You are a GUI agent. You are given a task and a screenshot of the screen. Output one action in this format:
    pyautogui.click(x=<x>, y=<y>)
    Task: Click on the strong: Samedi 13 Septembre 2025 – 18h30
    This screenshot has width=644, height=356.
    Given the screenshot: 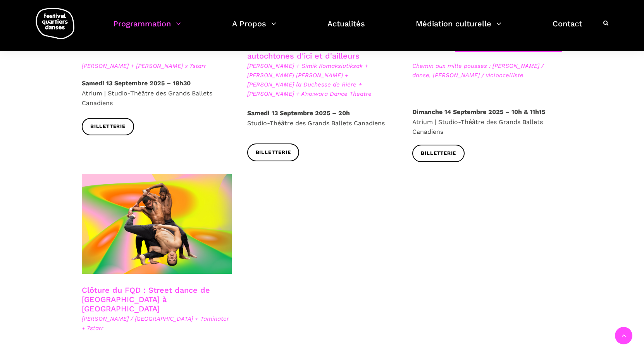 What is the action you would take?
    pyautogui.click(x=136, y=83)
    